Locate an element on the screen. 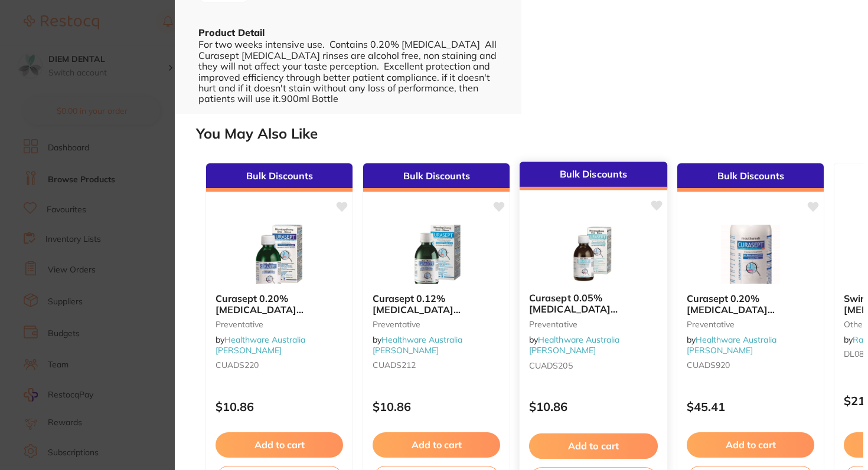  small: CUADS220 is located at coordinates (279, 365).